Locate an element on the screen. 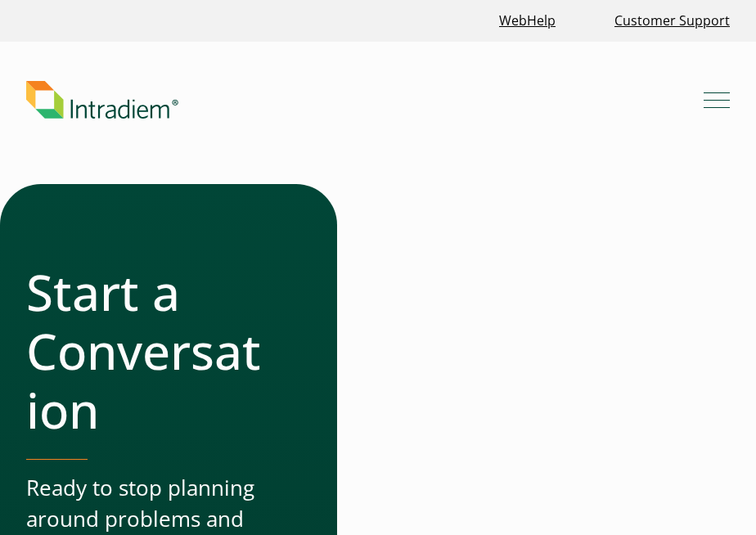 The image size is (756, 535). a: Link to homepage of Intradiem is located at coordinates (365, 100).